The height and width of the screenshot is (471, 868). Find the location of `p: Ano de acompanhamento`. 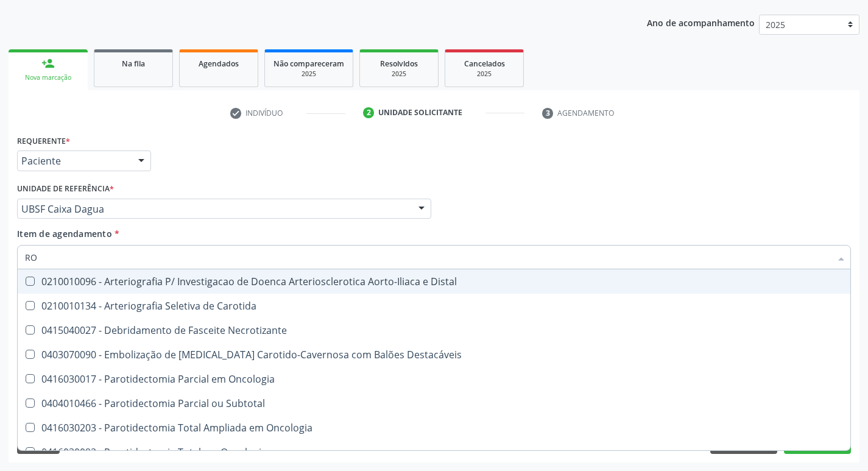

p: Ano de acompanhamento is located at coordinates (701, 22).